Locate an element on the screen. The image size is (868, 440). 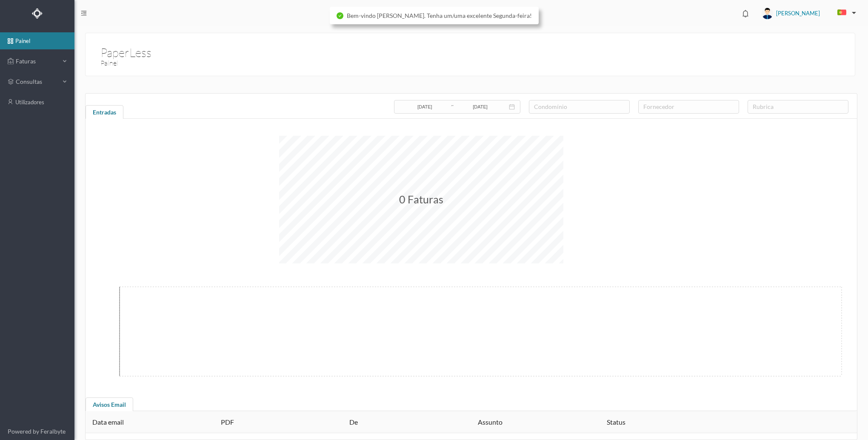
i: icon: menu-fold is located at coordinates (84, 13).